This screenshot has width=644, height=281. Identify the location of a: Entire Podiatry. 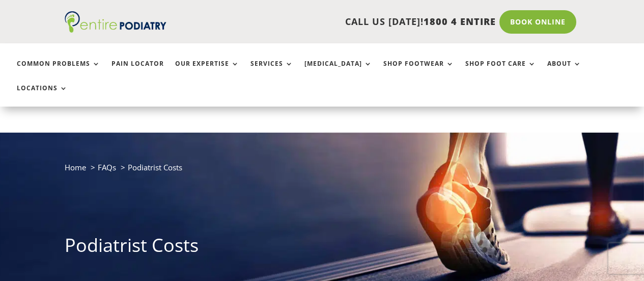
(116, 29).